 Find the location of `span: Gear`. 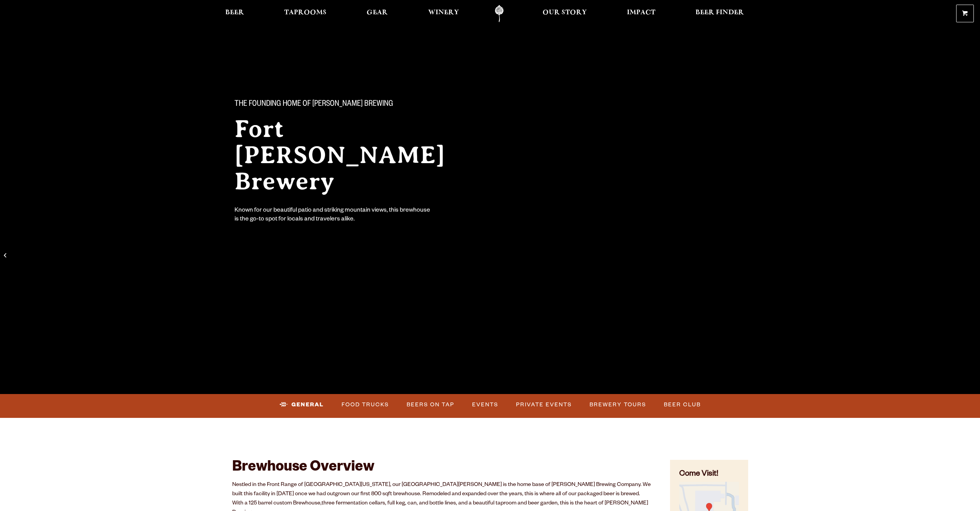

span: Gear is located at coordinates (377, 12).